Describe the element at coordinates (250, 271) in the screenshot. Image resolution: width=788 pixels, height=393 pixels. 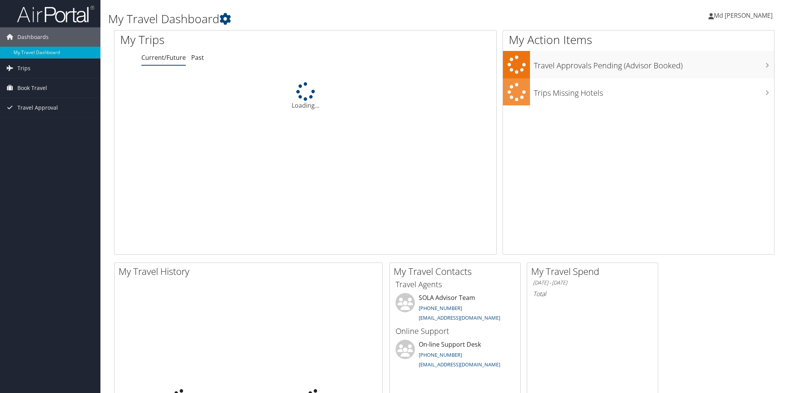
I see `h2: My Travel History` at that location.